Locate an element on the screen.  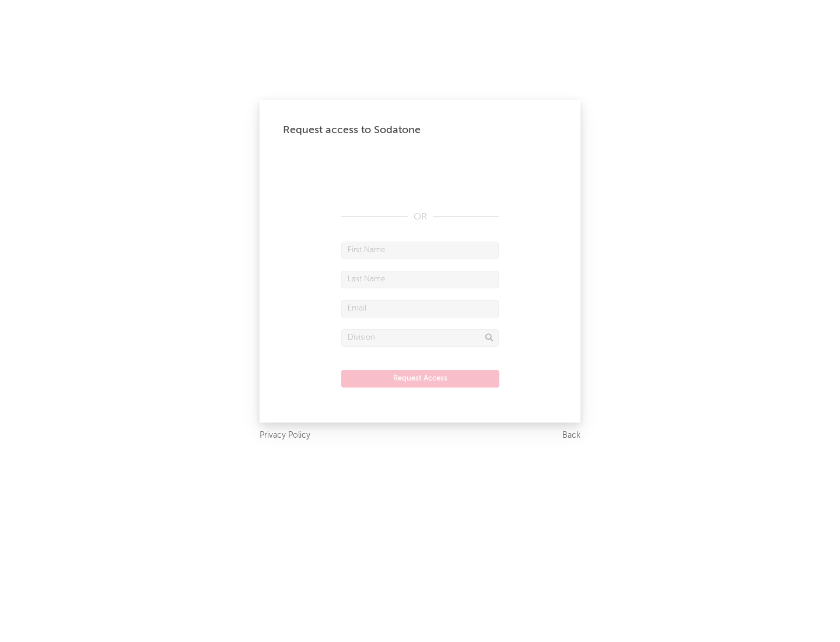
div: OR is located at coordinates (420, 217).